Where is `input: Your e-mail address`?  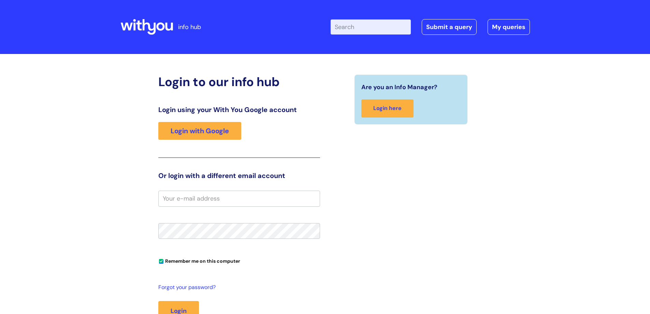
input: Your e-mail address is located at coordinates (239, 198).